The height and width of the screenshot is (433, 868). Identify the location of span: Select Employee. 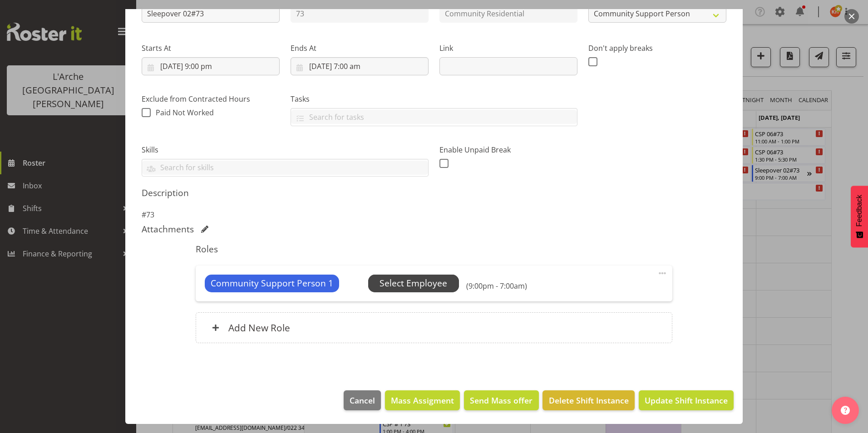
(413, 283).